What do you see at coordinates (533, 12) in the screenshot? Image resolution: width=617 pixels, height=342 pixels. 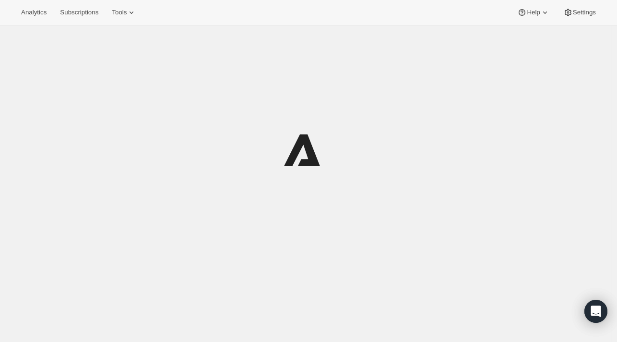 I see `button: Help` at bounding box center [533, 12].